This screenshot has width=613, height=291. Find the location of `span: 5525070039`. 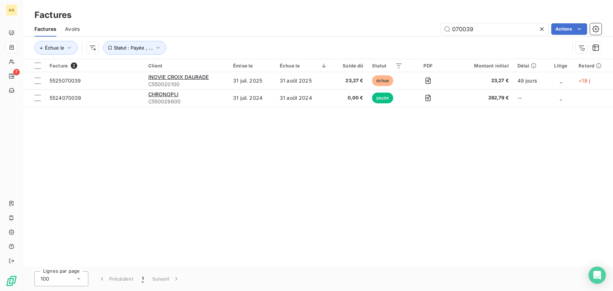

span: 5525070039 is located at coordinates (65, 80).